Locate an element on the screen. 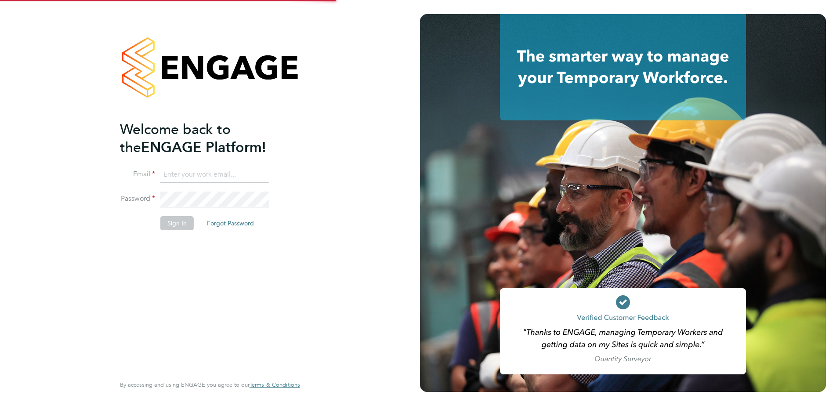 The height and width of the screenshot is (406, 840). label: Email is located at coordinates (138, 174).